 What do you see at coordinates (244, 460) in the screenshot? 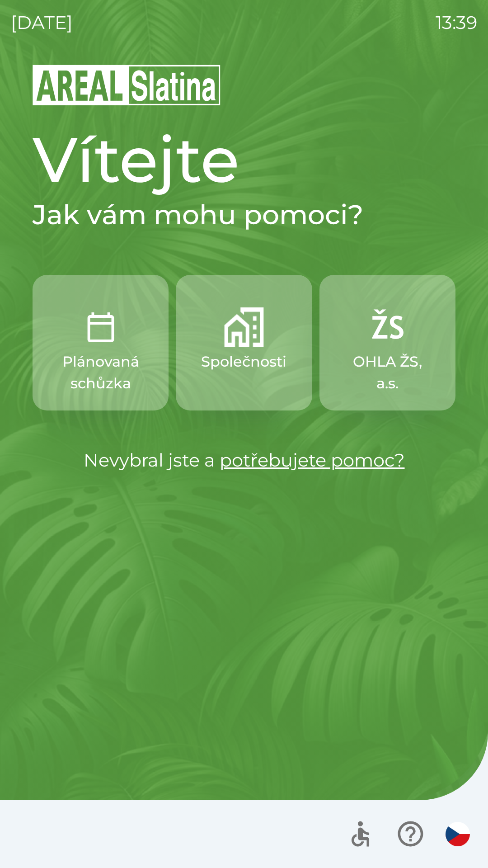
I see `p: Nevybral jste a` at bounding box center [244, 460].